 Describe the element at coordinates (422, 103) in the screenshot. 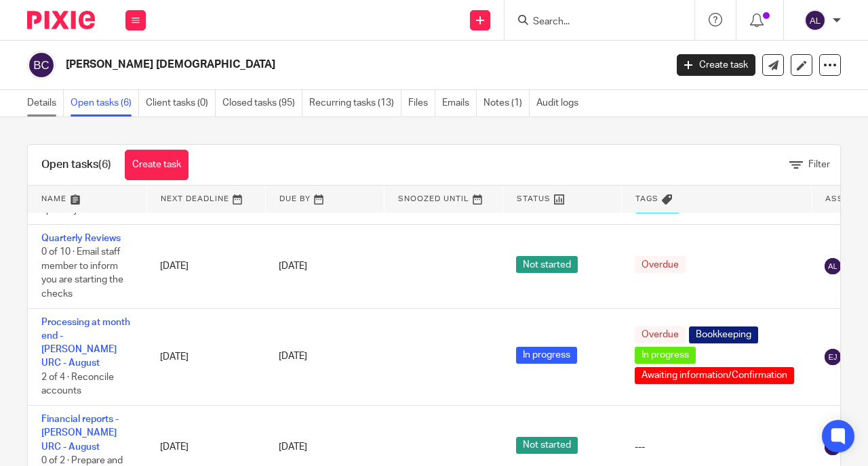

I see `a: Files` at that location.